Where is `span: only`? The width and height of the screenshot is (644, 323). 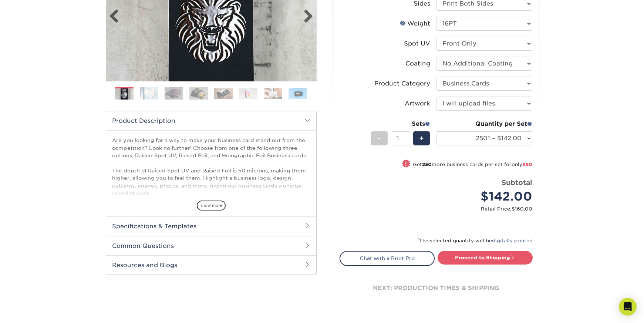
span: only is located at coordinates (522, 164).